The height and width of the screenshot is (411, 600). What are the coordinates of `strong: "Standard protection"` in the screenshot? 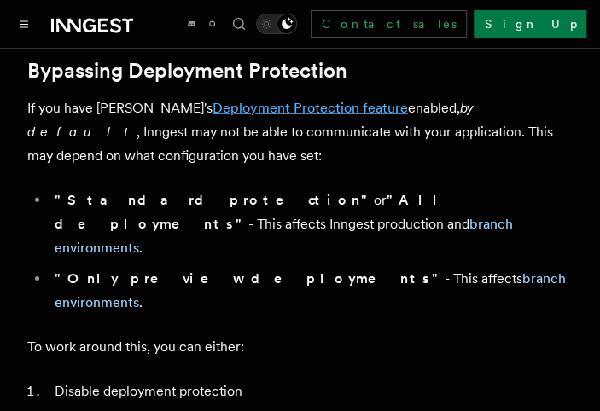 It's located at (214, 200).